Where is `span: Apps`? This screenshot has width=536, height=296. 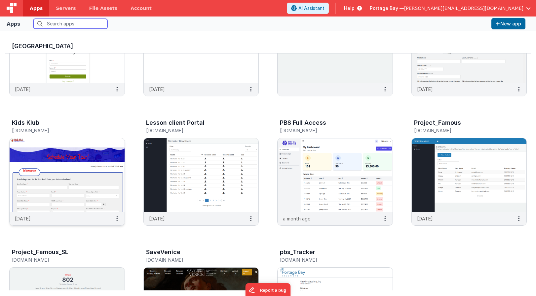 span: Apps is located at coordinates (36, 8).